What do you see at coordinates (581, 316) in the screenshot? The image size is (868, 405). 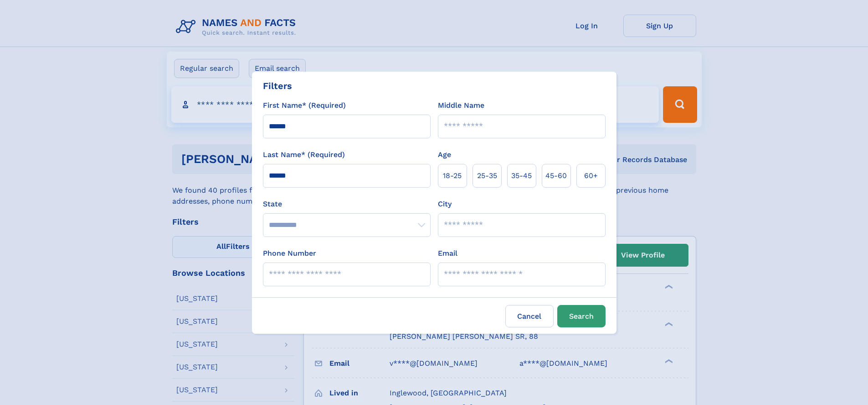 I see `button: Search` at bounding box center [581, 316].